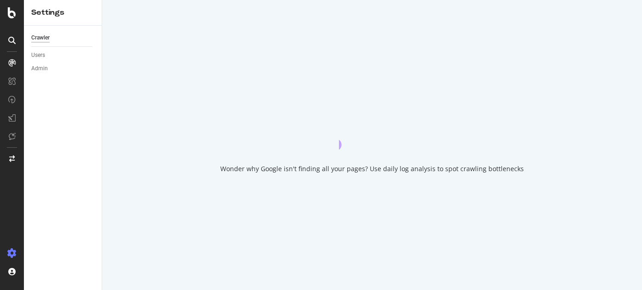 This screenshot has width=642, height=290. Describe the element at coordinates (372, 133) in the screenshot. I see `div: animation` at that location.